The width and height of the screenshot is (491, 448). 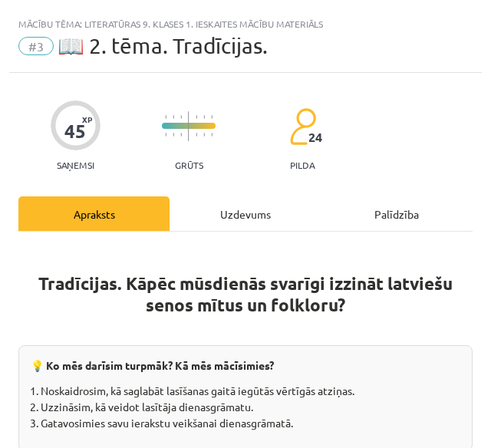 What do you see at coordinates (396, 213) in the screenshot?
I see `div: Palīdzība` at bounding box center [396, 213].